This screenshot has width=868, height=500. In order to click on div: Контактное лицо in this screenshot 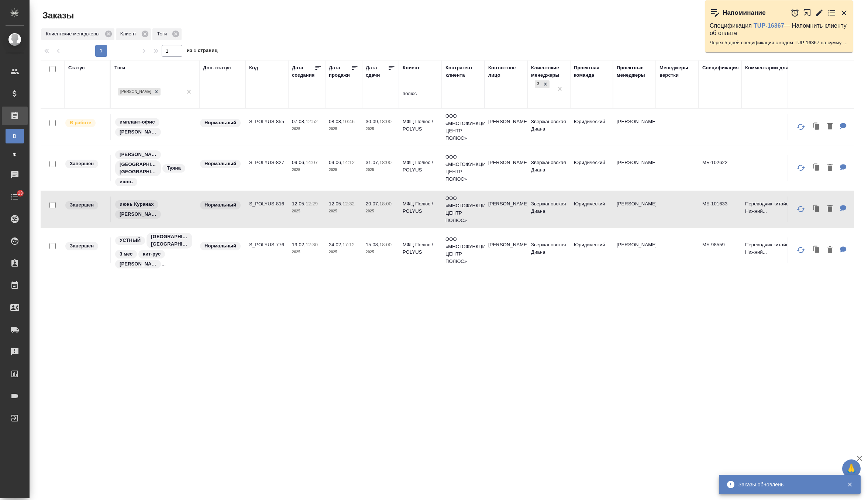, I will do `click(506, 72)`.